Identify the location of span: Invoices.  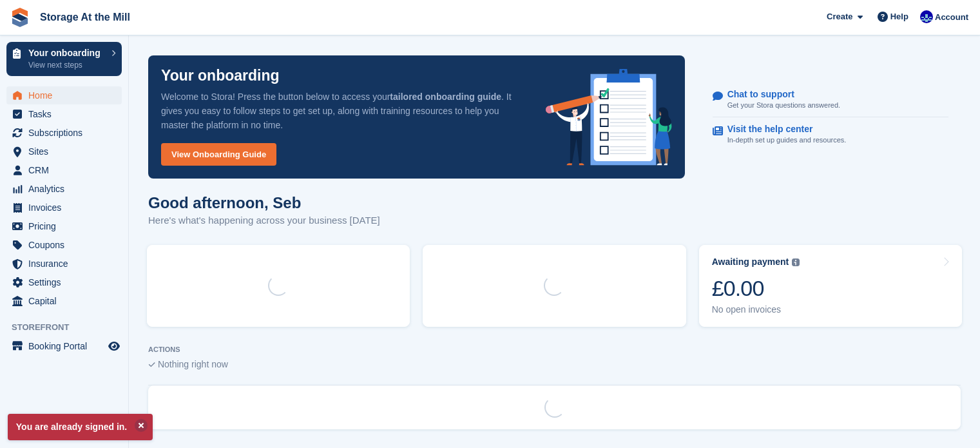
(67, 208).